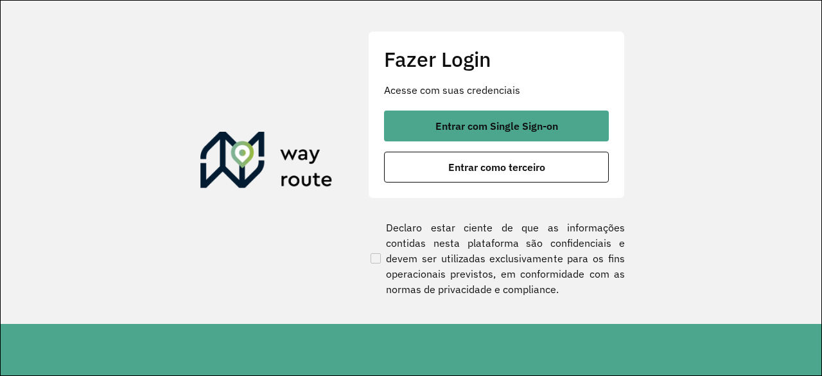  What do you see at coordinates (496, 167) in the screenshot?
I see `span: Entrar como terceiro` at bounding box center [496, 167].